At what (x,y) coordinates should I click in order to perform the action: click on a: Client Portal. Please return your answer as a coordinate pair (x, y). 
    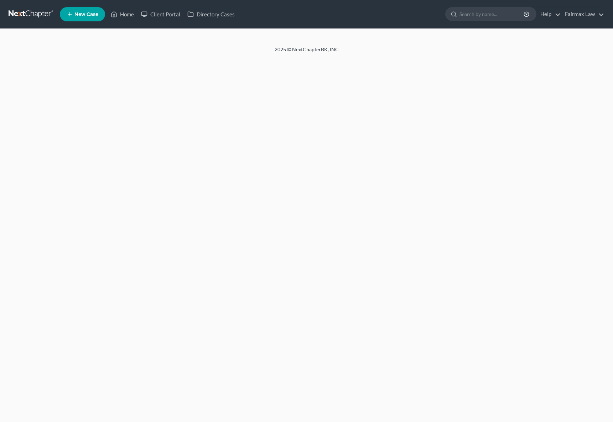
    Looking at the image, I should click on (161, 14).